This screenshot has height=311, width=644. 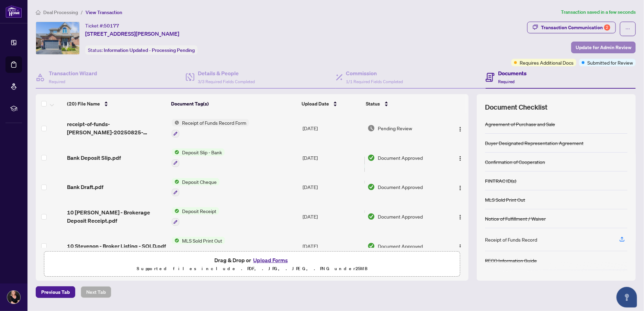 I want to click on span: ellipsis, so click(x=628, y=29).